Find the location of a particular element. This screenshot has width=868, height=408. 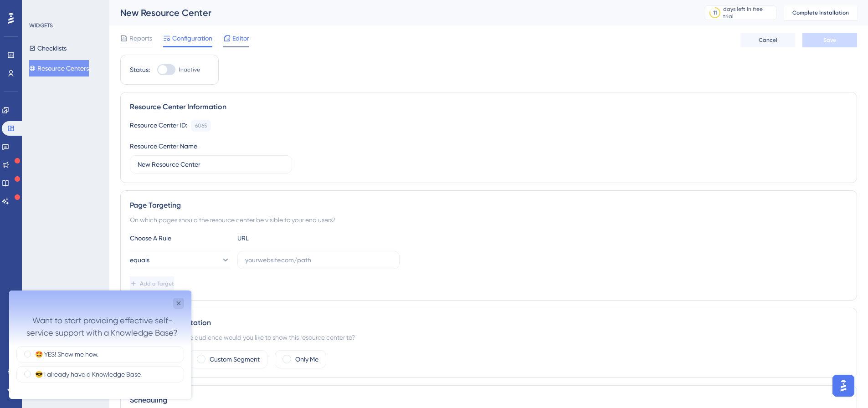

div: Which segment of the audience would you like to show this resource center to? is located at coordinates (489, 338).